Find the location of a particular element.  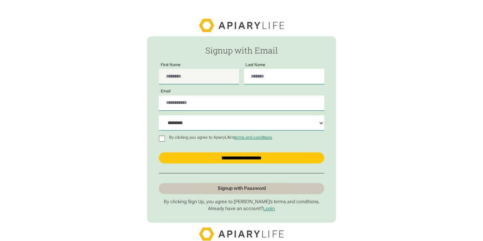

form: Passwordless Signup is located at coordinates (241, 129).